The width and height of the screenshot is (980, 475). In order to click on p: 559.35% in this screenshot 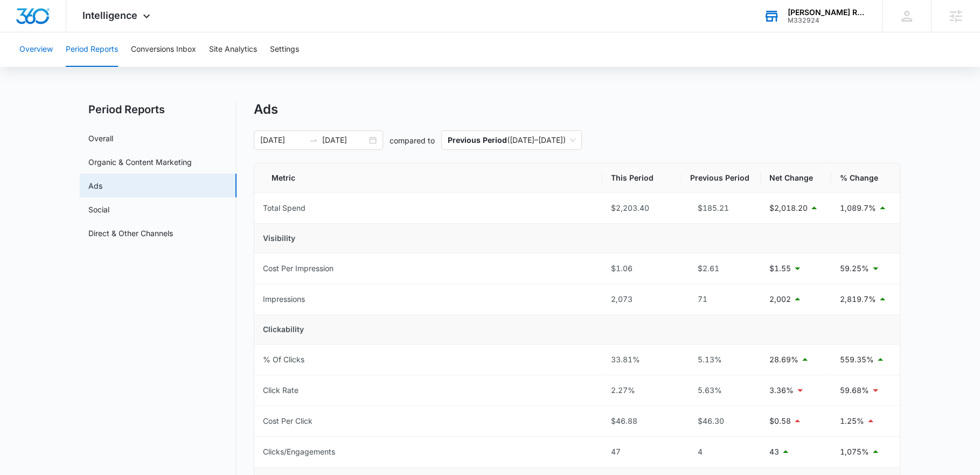, I will do `click(857, 359)`.